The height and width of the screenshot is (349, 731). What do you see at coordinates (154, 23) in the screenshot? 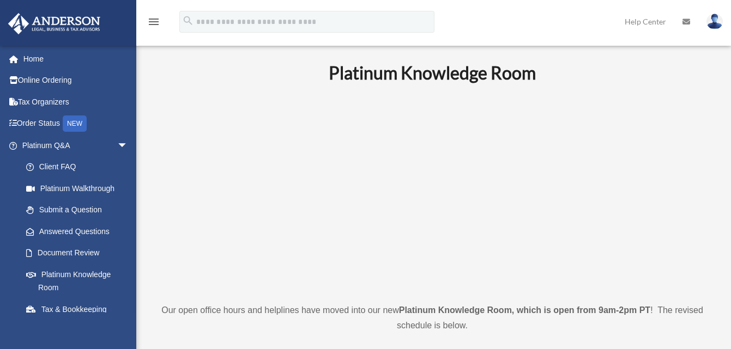
I see `a: menu` at bounding box center [154, 23].